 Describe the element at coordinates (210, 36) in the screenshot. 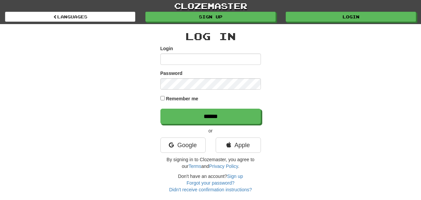

I see `h2: Log In` at that location.